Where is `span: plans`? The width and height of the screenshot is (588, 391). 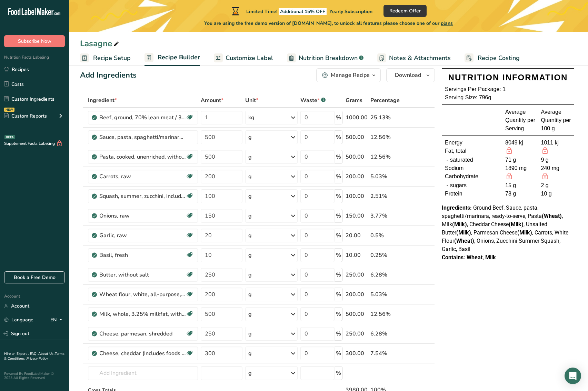 span: plans is located at coordinates (447, 23).